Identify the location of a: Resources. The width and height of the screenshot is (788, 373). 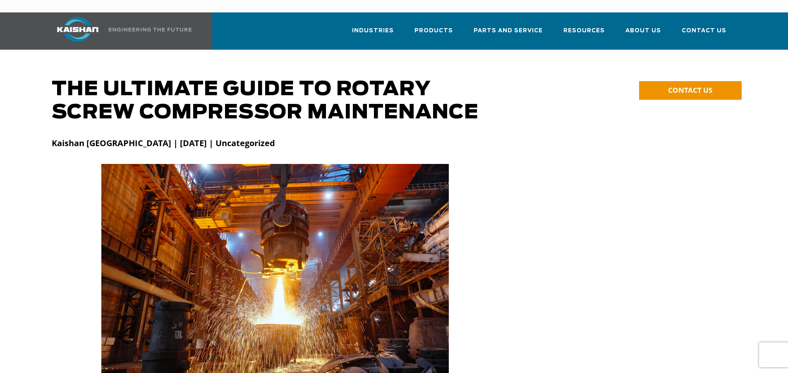
(584, 34).